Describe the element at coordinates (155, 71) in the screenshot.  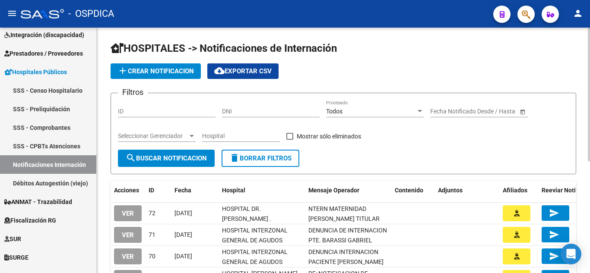
I see `span: Crear Notificacion` at that location.